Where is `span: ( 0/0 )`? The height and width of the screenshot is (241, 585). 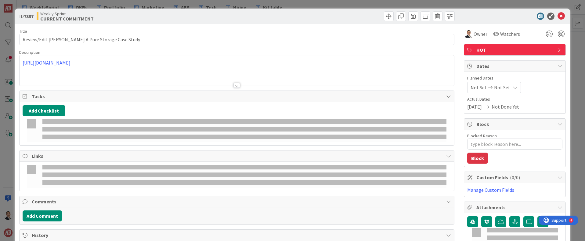
span: ( 0/0 ) is located at coordinates (515, 177).